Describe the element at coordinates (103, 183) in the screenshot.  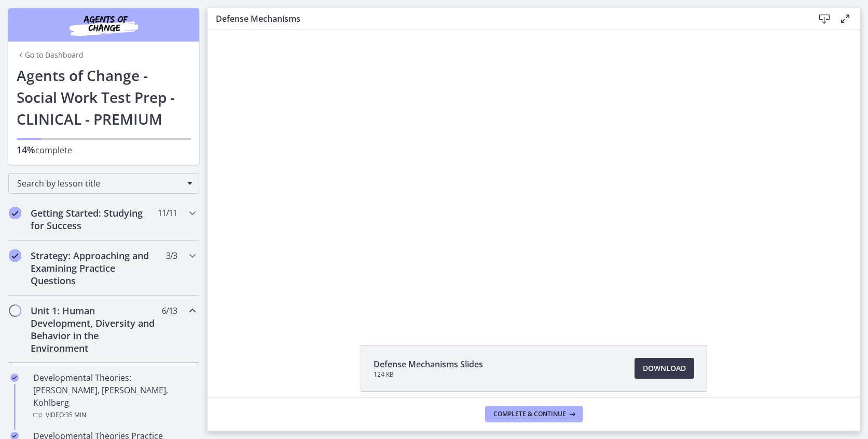
I see `div: Search by lesson title` at that location.